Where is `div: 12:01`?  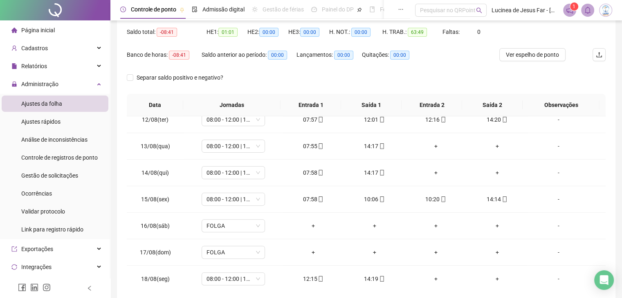
div: 12:01 is located at coordinates (375, 120).